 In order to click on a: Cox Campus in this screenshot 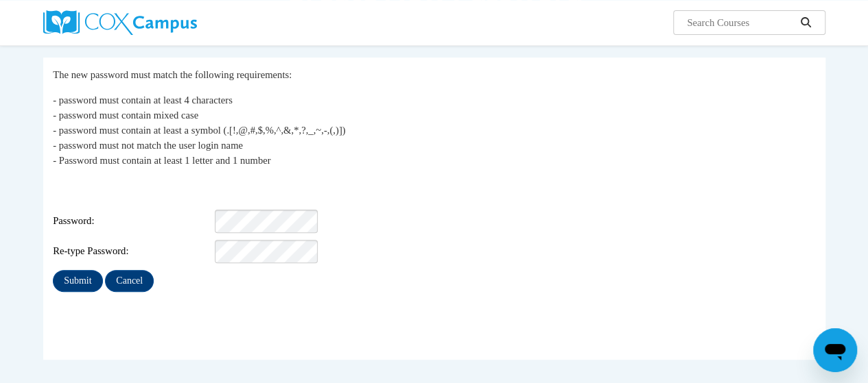, I will do `click(166, 23)`.